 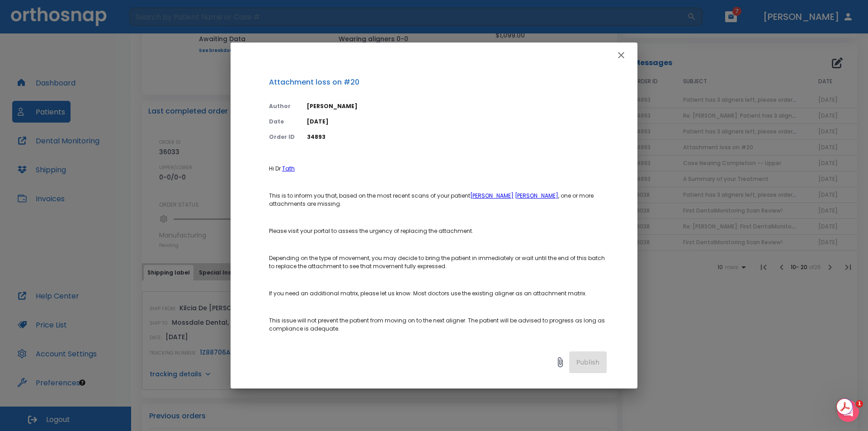 What do you see at coordinates (437, 294) in the screenshot?
I see `p: If you need an additional matrix, please let us know. Most doctors use the existing aligner as an...` at bounding box center [437, 294].